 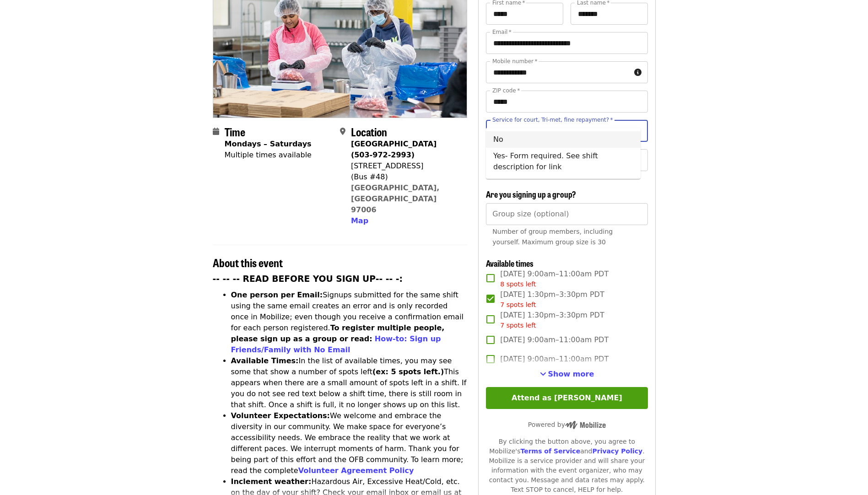 What do you see at coordinates (281, 416) in the screenshot?
I see `strong: Volunteer Expectations:` at bounding box center [281, 416].